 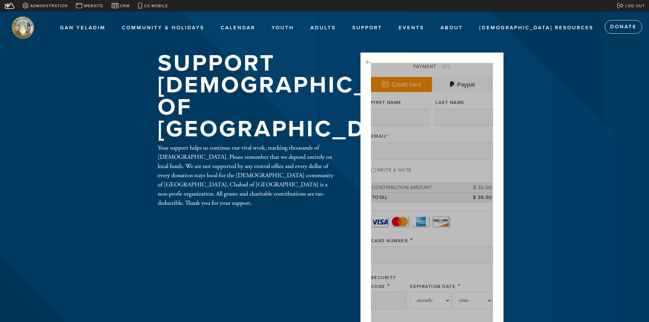 What do you see at coordinates (49, 6) in the screenshot?
I see `span: Administration` at bounding box center [49, 6].